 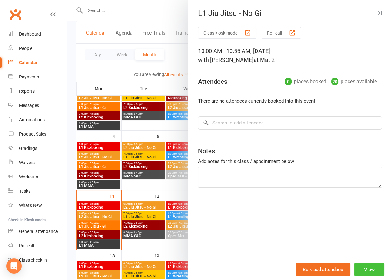 What do you see at coordinates (37, 105) in the screenshot?
I see `a: Messages` at bounding box center [37, 105].